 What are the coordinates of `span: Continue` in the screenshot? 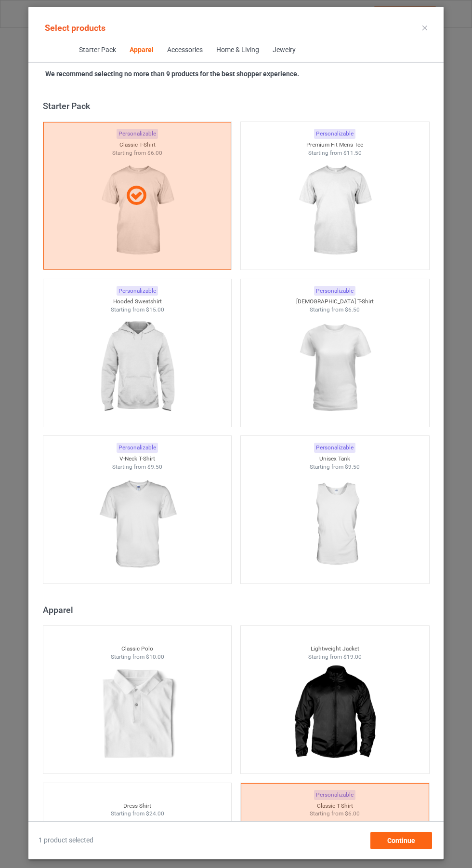 It's located at (401, 840).